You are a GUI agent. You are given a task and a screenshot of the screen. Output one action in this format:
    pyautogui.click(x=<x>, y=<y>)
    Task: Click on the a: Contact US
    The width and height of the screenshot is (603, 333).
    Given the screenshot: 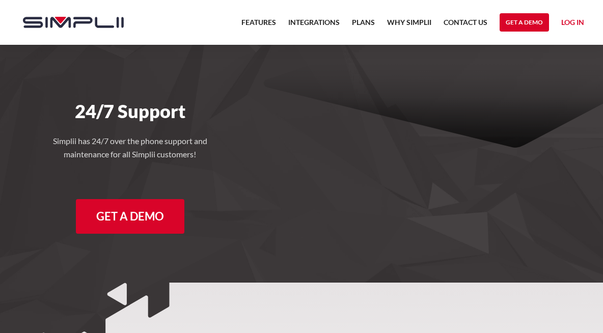 What is the action you would take?
    pyautogui.click(x=465, y=25)
    